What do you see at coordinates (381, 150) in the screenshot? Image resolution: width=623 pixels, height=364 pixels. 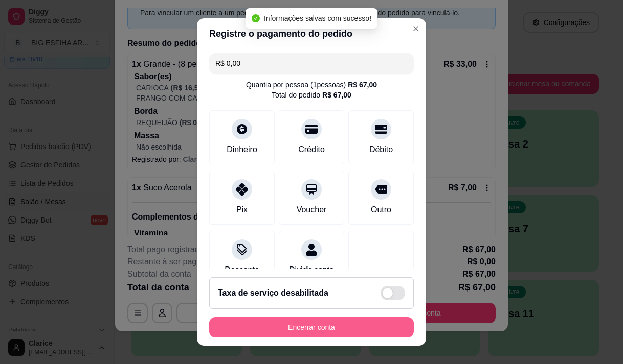 I see `div: Débito` at bounding box center [381, 150].